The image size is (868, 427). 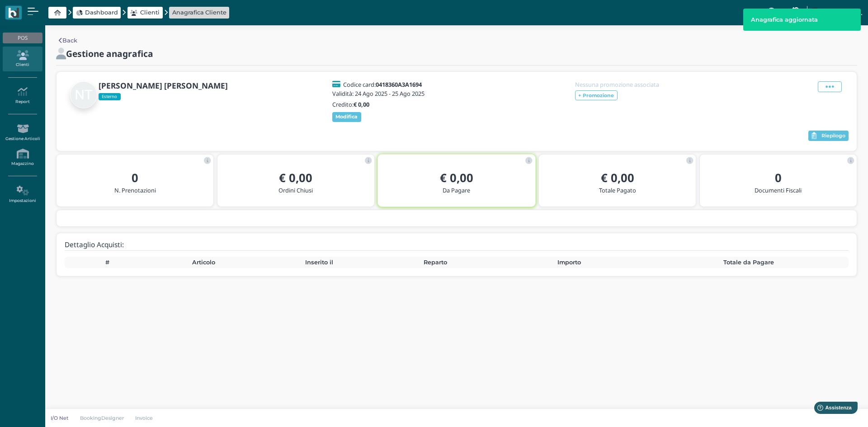 What do you see at coordinates (109, 97) in the screenshot?
I see `span: Esterno` at bounding box center [109, 97].